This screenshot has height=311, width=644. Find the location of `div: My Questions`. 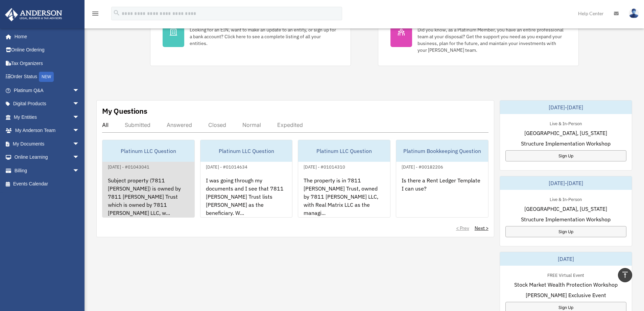

div: My Questions is located at coordinates (125, 111).